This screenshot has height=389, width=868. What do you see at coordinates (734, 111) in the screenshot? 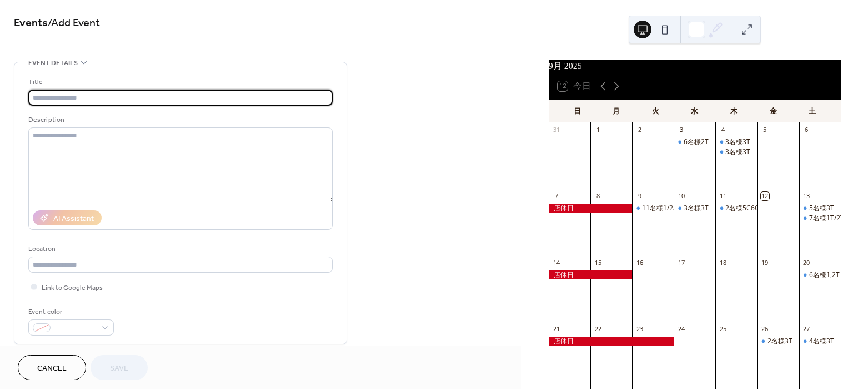
I see `div: 木` at bounding box center [734, 111].